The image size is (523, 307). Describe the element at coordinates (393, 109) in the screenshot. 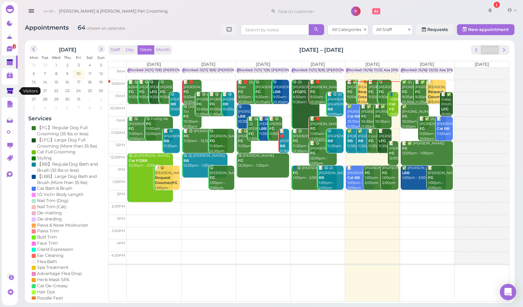

I see `div: 👤4088357929 10:00am - 11:00am` at that location.